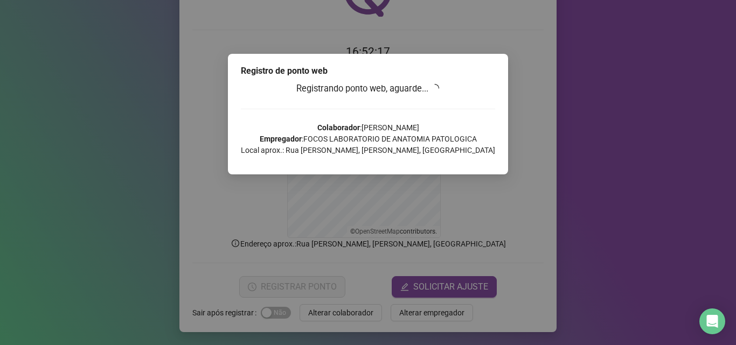 Image resolution: width=736 pixels, height=345 pixels. I want to click on strong: Empregador, so click(281, 139).